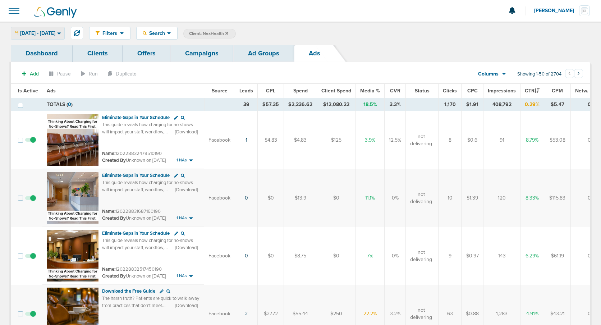  Describe the element at coordinates (131, 211) in the screenshot. I see `small: 120228831687160190` at that location.